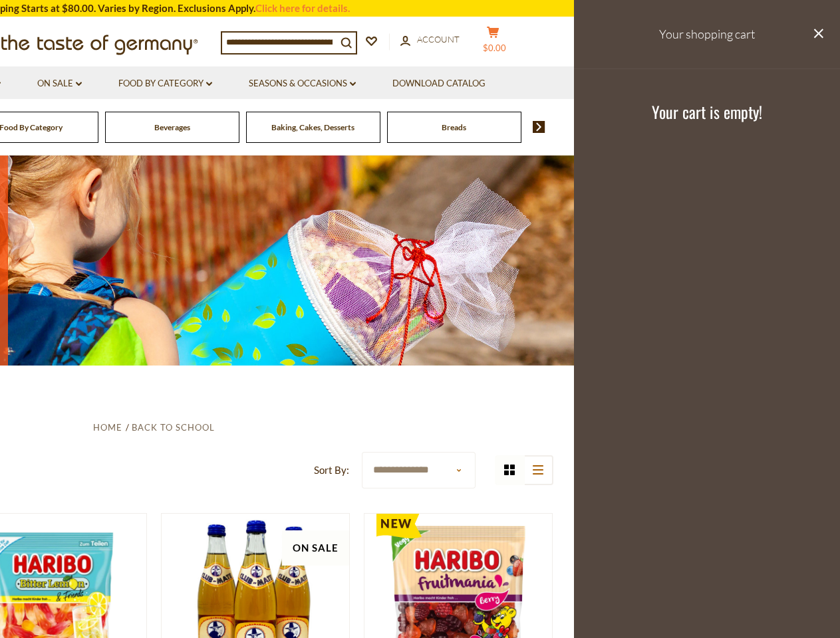 This screenshot has height=638, width=840. Describe the element at coordinates (313, 127) in the screenshot. I see `span: Baking, Cakes, Desserts` at that location.